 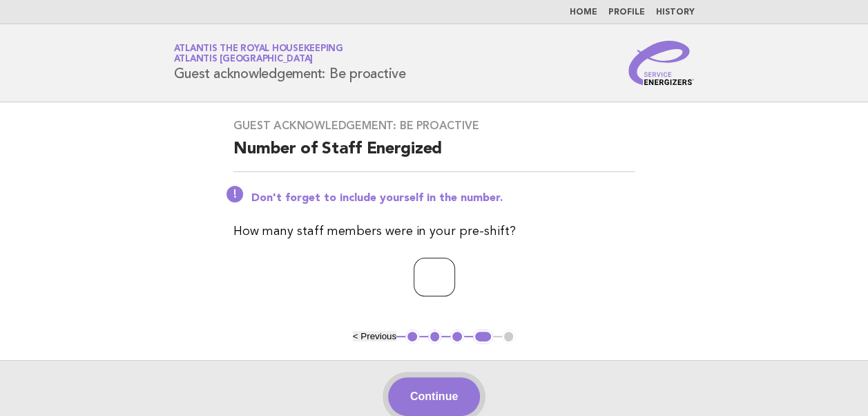 What do you see at coordinates (434, 231) in the screenshot?
I see `p: How many staff members were in your pre-shift?` at bounding box center [434, 231].